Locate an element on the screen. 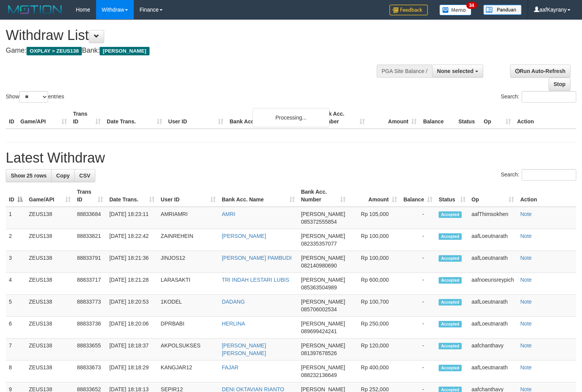 The height and width of the screenshot is (392, 582). div: PGA Site Balance / is located at coordinates (404, 71).